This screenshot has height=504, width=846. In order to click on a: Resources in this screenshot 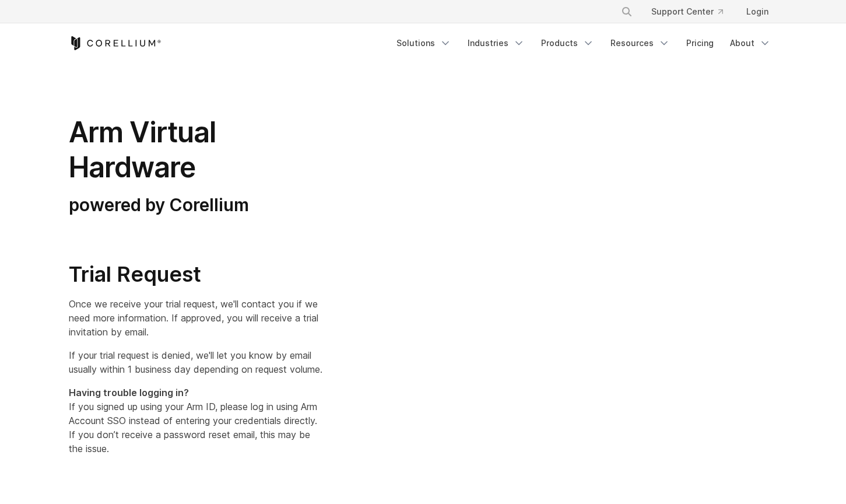, I will do `click(640, 43)`.